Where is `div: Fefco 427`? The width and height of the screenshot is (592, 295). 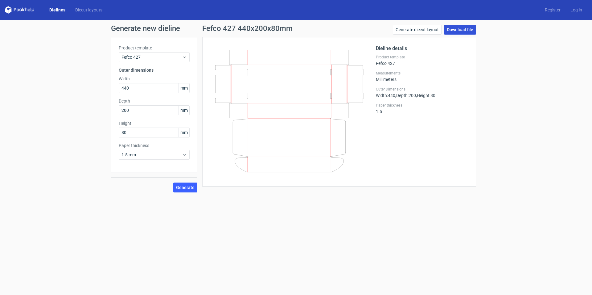 div: Fefco 427 is located at coordinates (422, 60).